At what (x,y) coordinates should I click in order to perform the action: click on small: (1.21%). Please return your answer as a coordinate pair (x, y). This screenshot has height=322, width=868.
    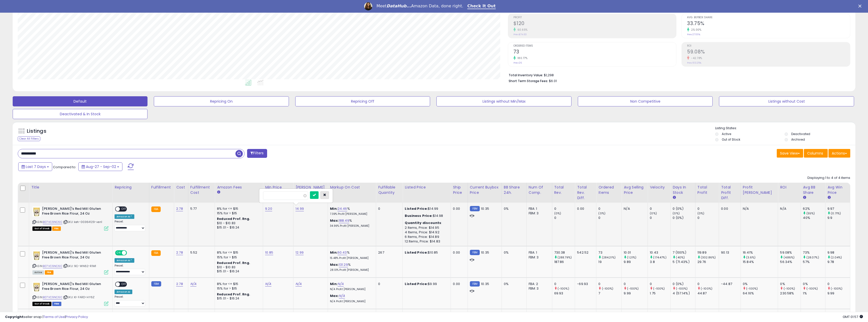
    Looking at the image, I should click on (631, 257).